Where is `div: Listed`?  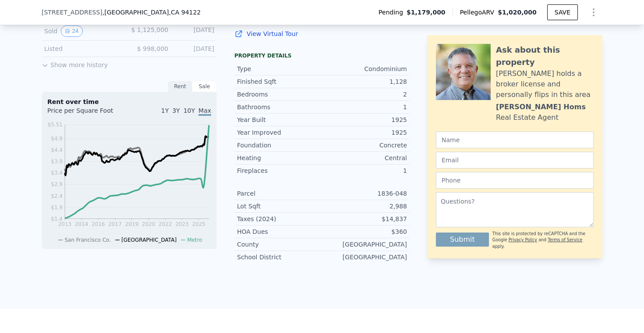 div: Listed is located at coordinates (83, 49).